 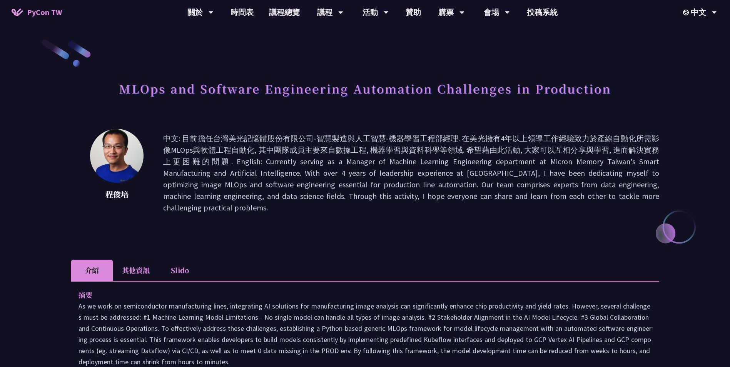 What do you see at coordinates (136, 270) in the screenshot?
I see `li: 其他資訊` at bounding box center [136, 270].